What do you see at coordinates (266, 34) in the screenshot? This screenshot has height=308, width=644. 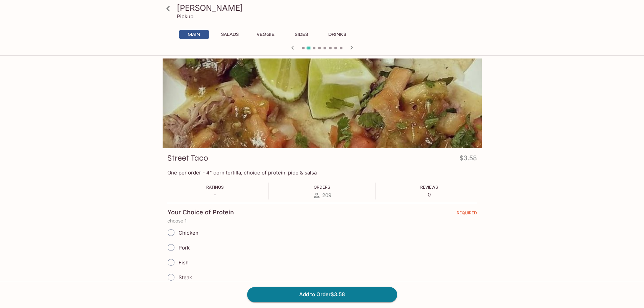 I see `button: Veggie` at bounding box center [266, 34].